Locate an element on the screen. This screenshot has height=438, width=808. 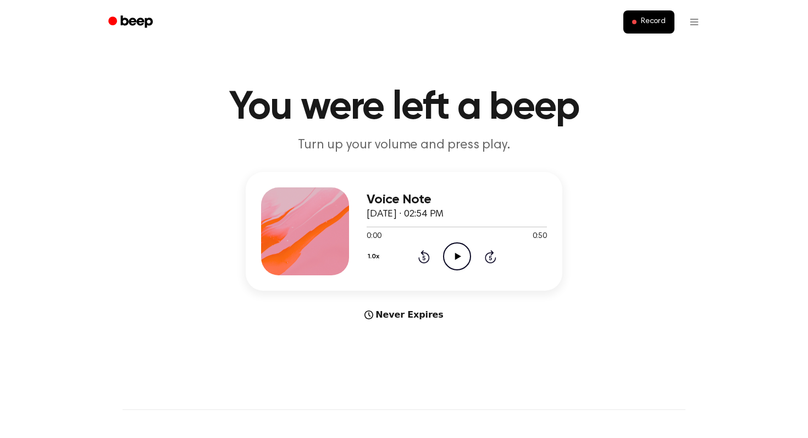
p: Turn up your volume and press play. is located at coordinates (404, 145).